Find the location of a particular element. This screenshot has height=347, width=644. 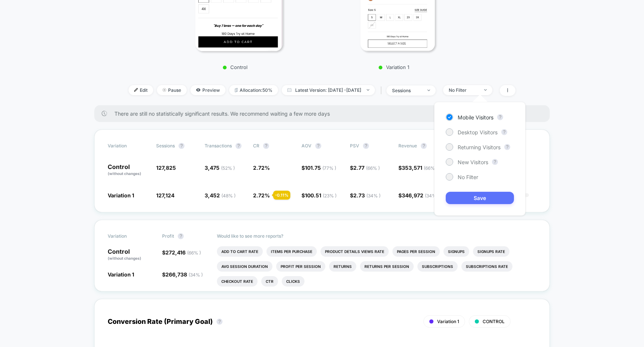

span: 3,452 is located at coordinates (220, 195).